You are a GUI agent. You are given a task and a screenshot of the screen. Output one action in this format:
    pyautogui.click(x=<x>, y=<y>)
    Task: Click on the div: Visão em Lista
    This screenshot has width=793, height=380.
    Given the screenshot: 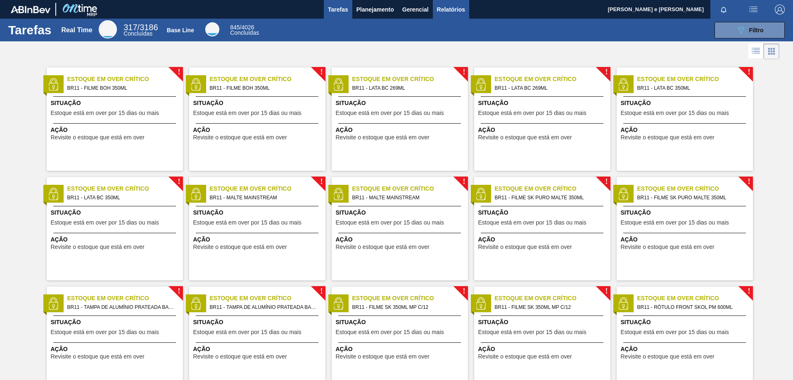 What is the action you would take?
    pyautogui.click(x=756, y=51)
    